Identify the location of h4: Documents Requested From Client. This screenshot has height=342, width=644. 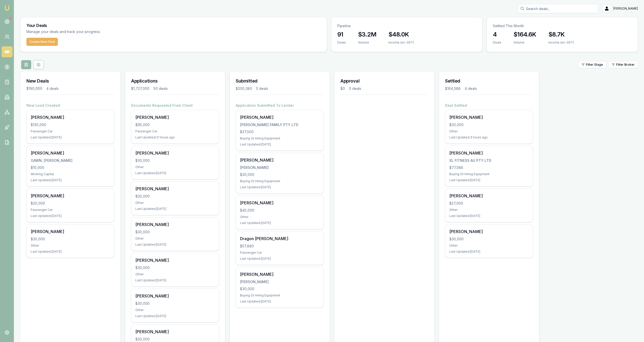
(175, 105).